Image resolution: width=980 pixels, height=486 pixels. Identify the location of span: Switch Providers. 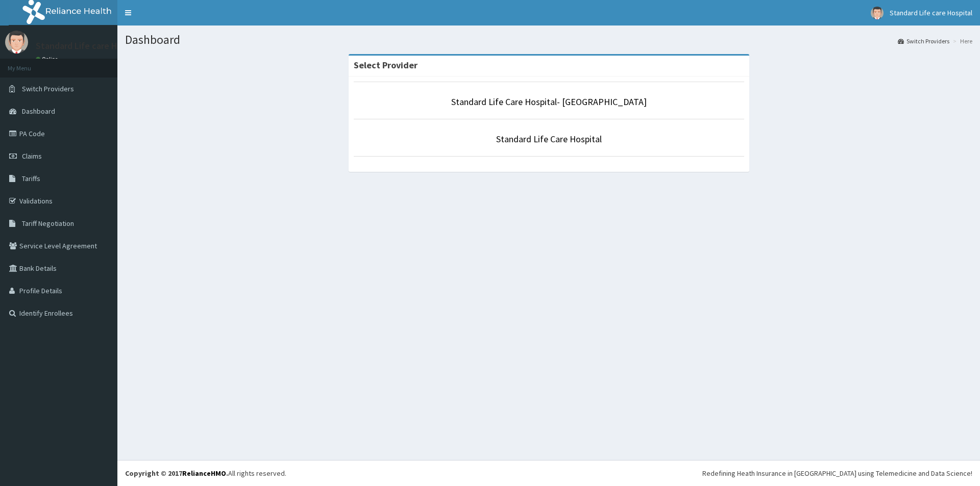
(48, 89).